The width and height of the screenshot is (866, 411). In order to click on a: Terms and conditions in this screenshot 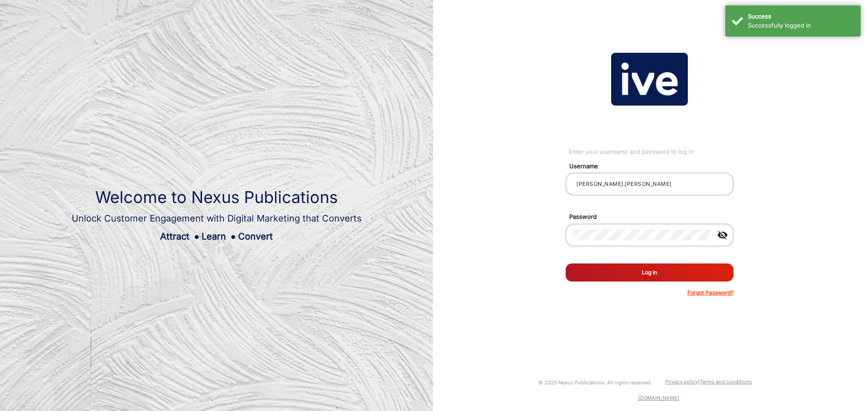, I will do `click(726, 382)`.